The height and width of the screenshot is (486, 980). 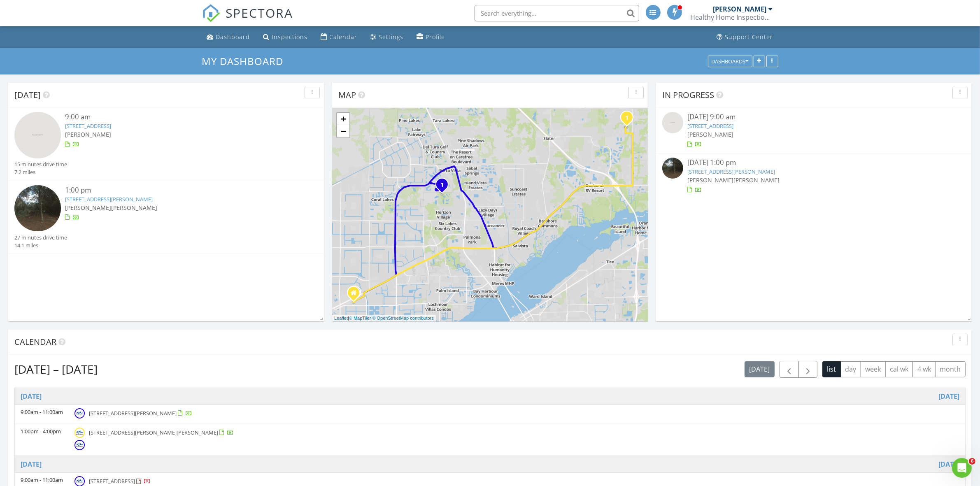 I want to click on a: Dashboard, so click(x=229, y=37).